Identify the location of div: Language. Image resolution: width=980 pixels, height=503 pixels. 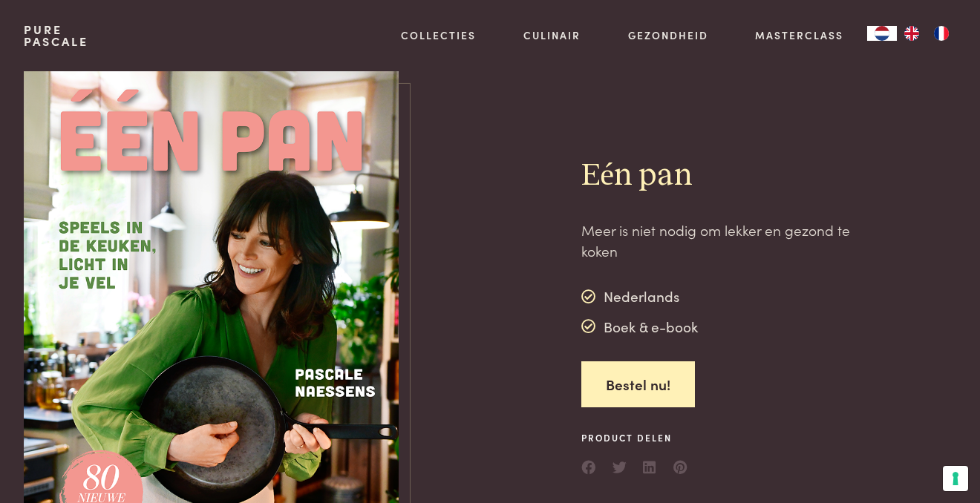
(882, 33).